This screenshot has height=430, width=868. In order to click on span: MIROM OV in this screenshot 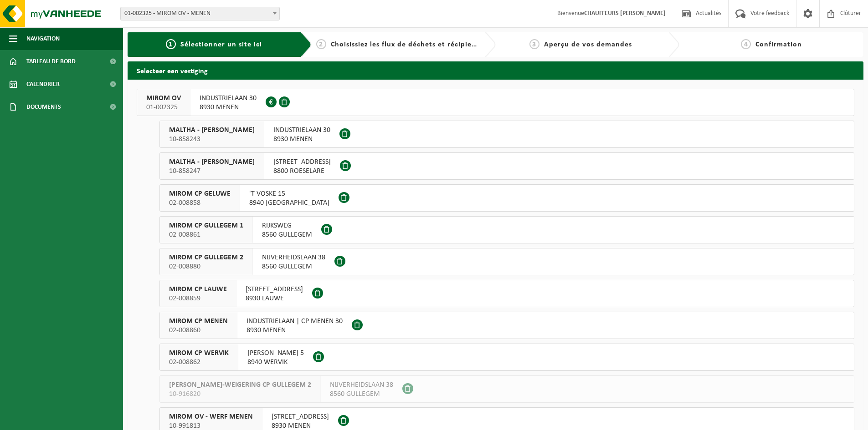, I will do `click(164, 98)`.